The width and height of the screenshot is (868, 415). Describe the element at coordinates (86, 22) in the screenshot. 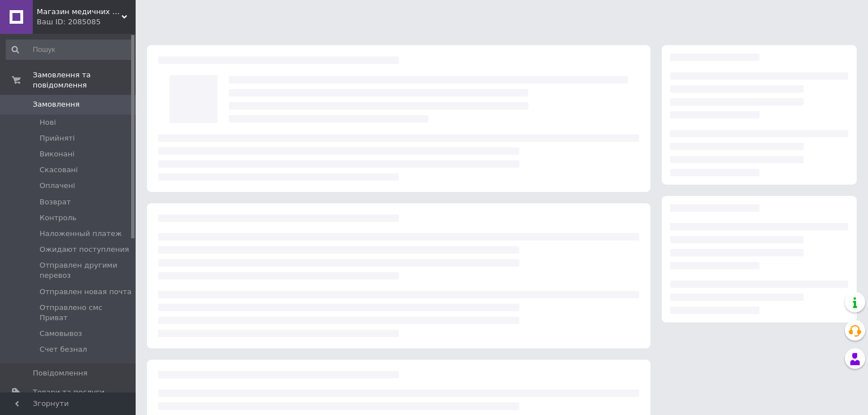

I see `div: Ваш ID: 2085085` at that location.